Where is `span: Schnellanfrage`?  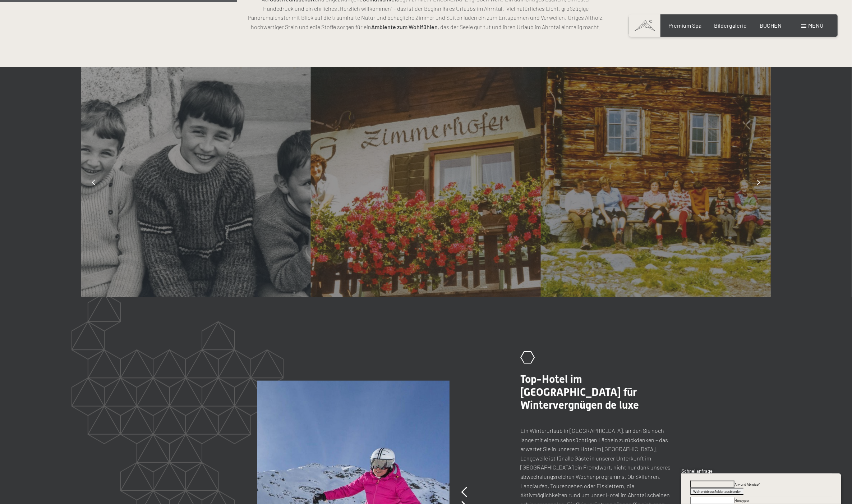
span: Schnellanfrage is located at coordinates (697, 471).